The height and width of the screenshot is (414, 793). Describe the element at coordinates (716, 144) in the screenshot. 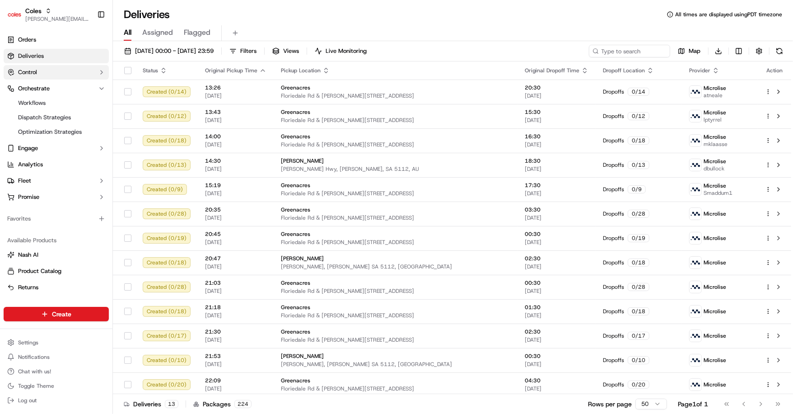

I see `span: mklaasse` at that location.